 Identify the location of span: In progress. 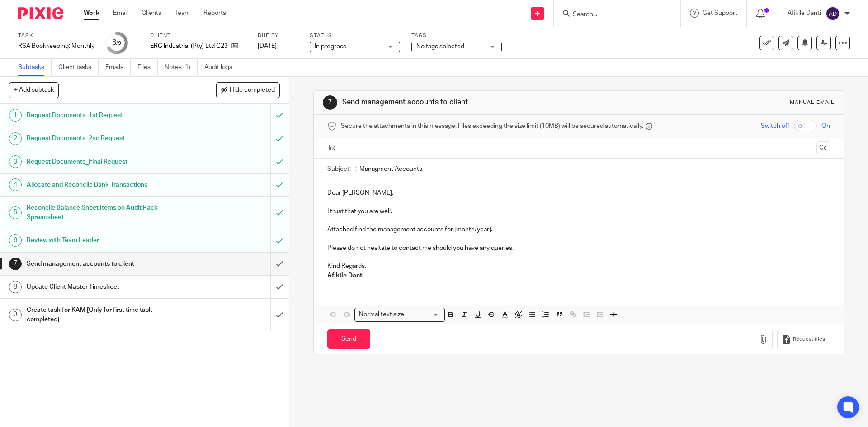
(330, 47).